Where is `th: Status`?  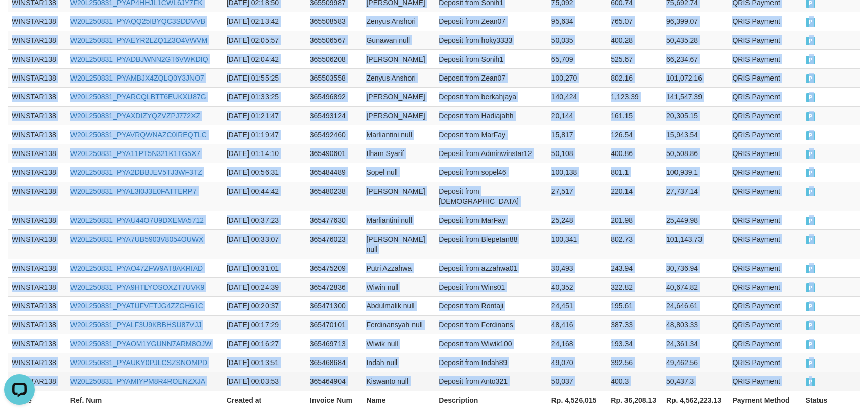
th: Status is located at coordinates (831, 400).